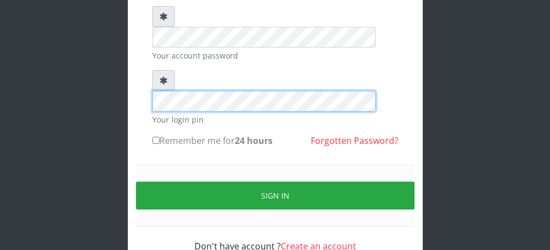  What do you see at coordinates (275, 119) in the screenshot?
I see `small: Your login pin` at bounding box center [275, 119].